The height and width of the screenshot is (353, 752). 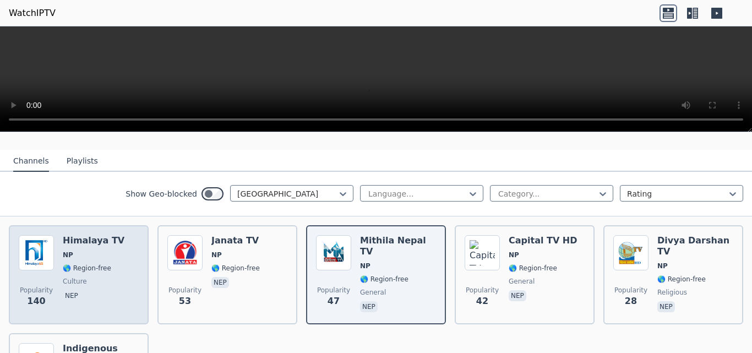 What do you see at coordinates (696, 246) in the screenshot?
I see `h6: Divya Darshan TV` at bounding box center [696, 246].